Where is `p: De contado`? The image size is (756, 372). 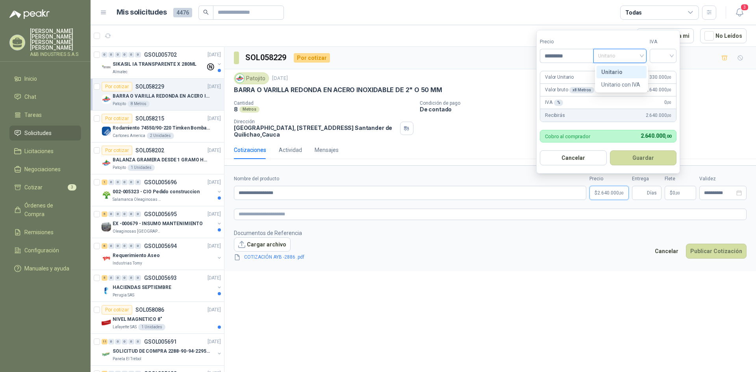
p: De contado is located at coordinates (586, 109).